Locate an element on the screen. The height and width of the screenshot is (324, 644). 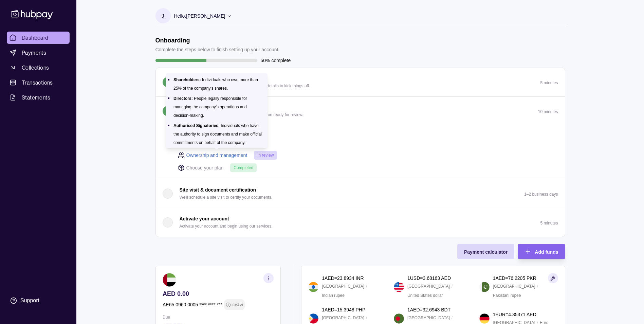
p: Pakistani rupee is located at coordinates (507, 296).